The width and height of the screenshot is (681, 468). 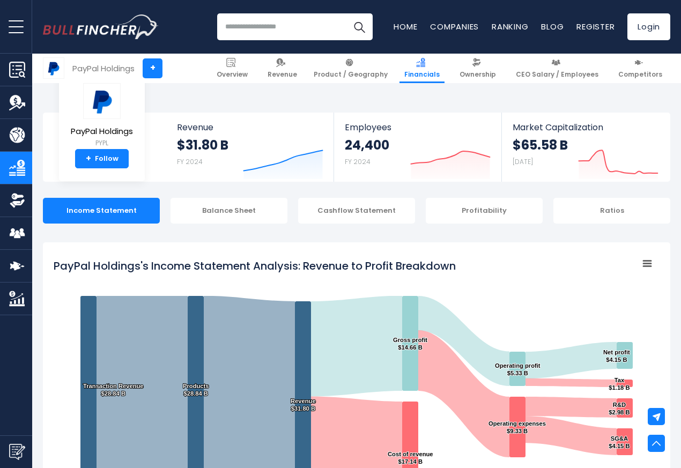 I want to click on tspan: PayPal Holdings's Income Statement Analysis: Revenue to Profit Breakdown, so click(x=255, y=266).